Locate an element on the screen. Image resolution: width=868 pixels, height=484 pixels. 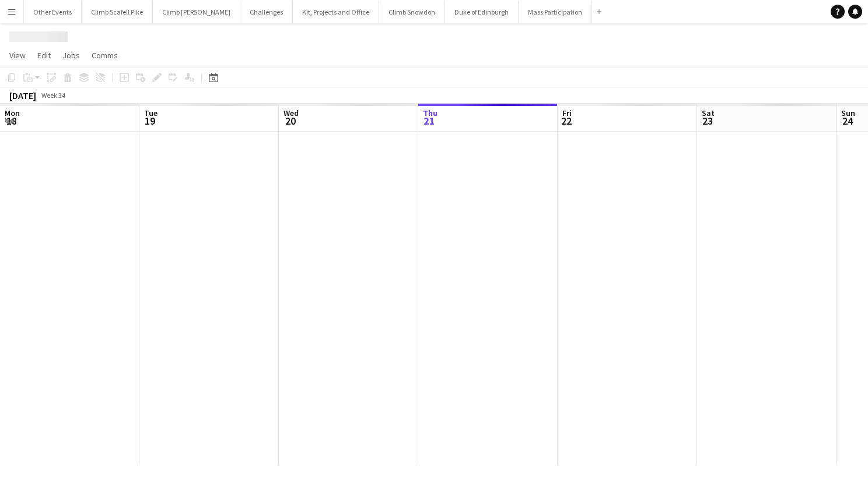
span: 21 is located at coordinates (429, 121).